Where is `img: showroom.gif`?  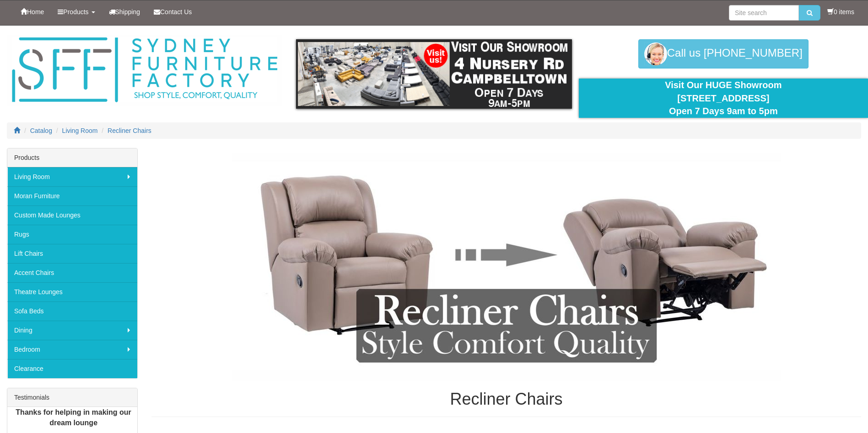
img: showroom.gif is located at coordinates (433, 74).